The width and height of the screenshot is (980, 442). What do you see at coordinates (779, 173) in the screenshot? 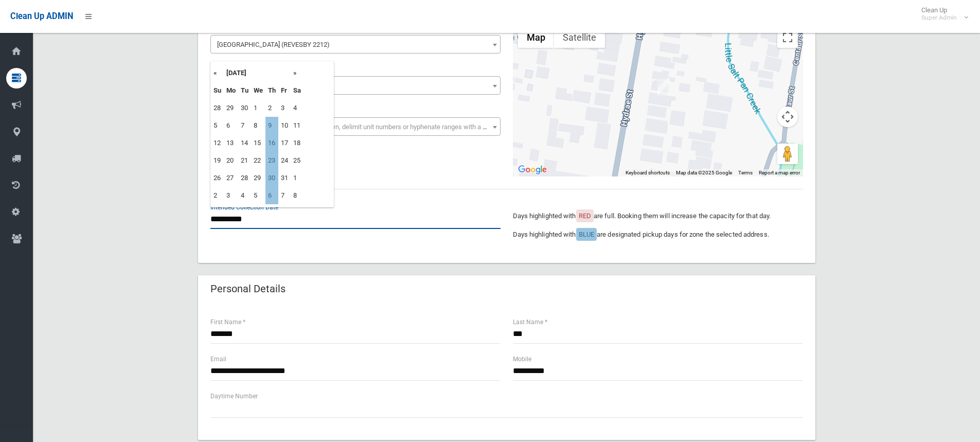
I see `a: Report a map error` at bounding box center [779, 173].